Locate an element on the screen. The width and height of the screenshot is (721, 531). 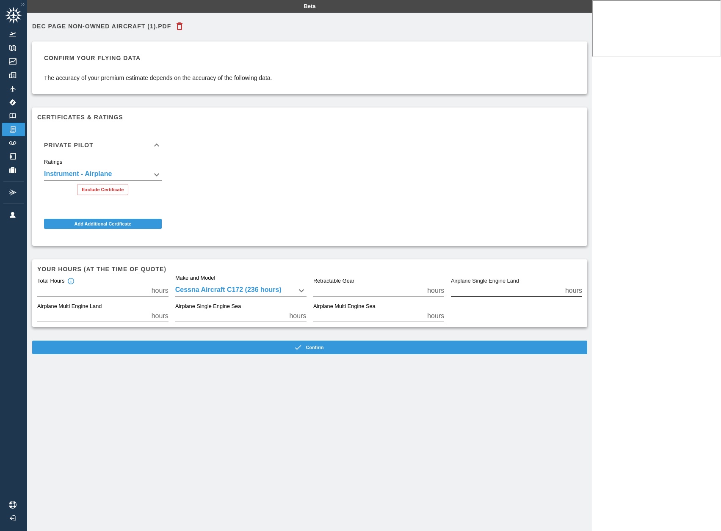
button: Exclude Certificate is located at coordinates (102, 190).